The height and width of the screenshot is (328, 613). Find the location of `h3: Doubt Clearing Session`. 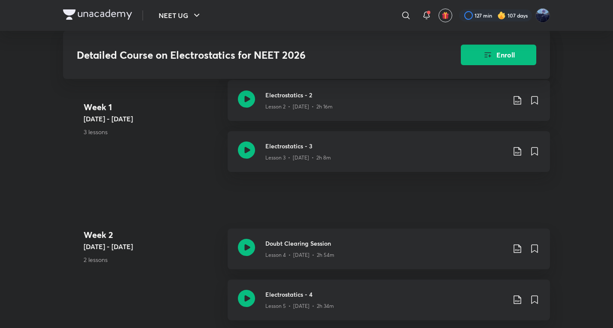

h3: Doubt Clearing Session is located at coordinates (385, 243).